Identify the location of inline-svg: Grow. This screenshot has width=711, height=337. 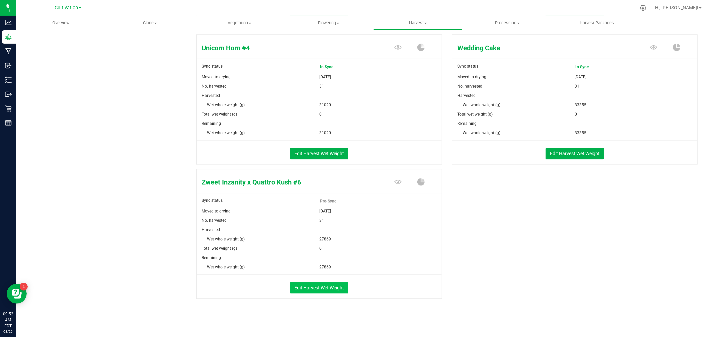
(8, 37).